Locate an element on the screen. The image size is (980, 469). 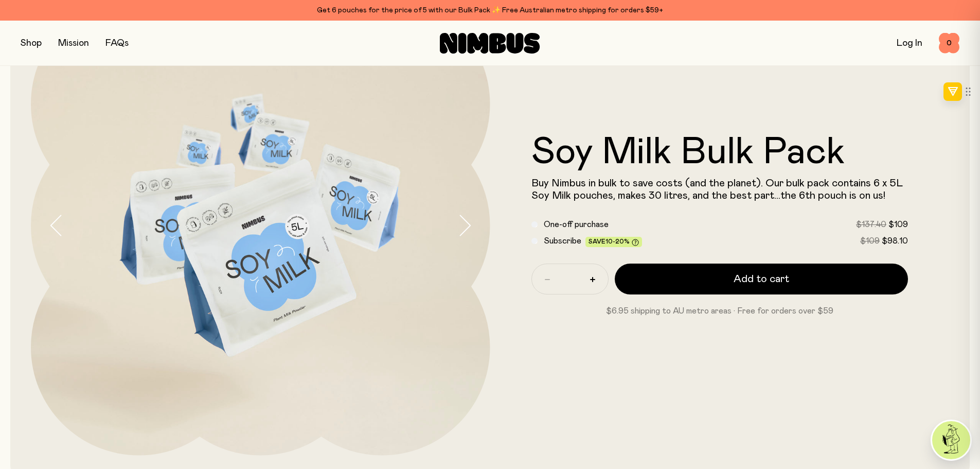
span: 10-20% is located at coordinates (617, 241).